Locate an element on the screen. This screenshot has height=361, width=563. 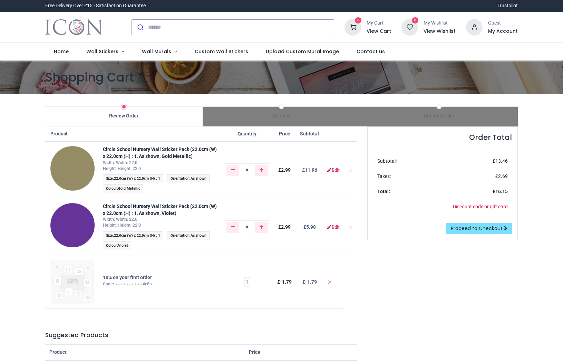
img: 10% on your first order is located at coordinates (72, 282).